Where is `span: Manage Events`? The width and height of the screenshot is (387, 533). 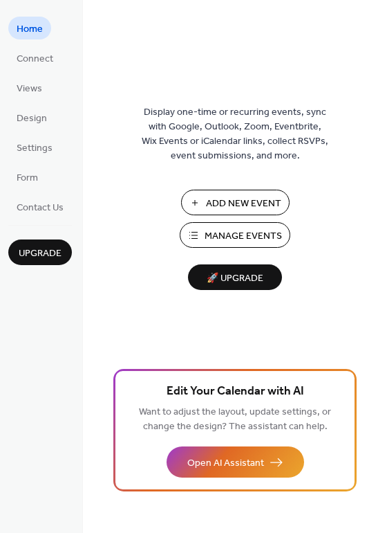
span: Manage Events is located at coordinates (244, 236).